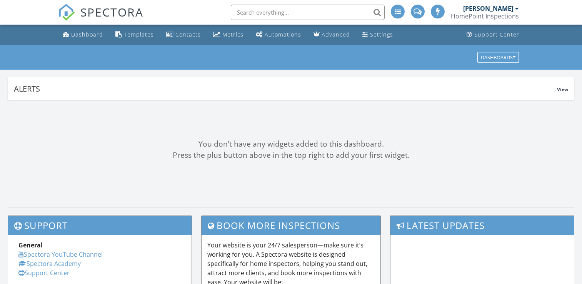 Image resolution: width=582 pixels, height=284 pixels. I want to click on div: Contacts, so click(188, 34).